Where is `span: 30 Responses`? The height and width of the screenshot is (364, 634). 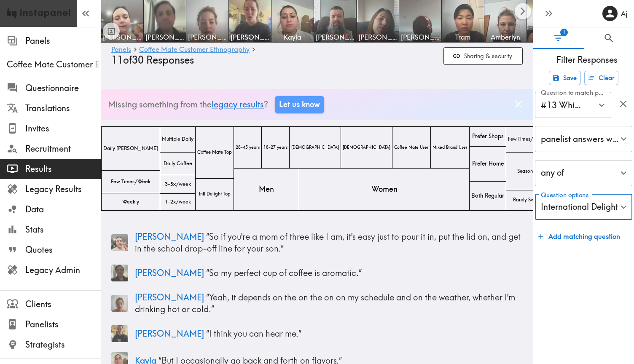
span: 30 Responses is located at coordinates (163, 60).